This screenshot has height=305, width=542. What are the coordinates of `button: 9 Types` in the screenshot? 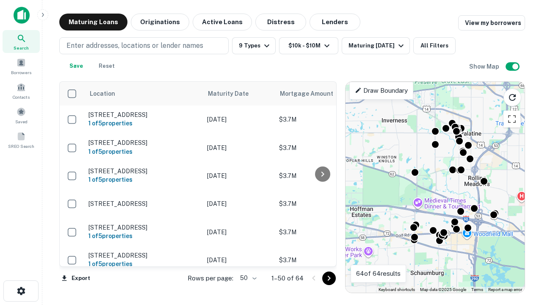 It's located at (254, 46).